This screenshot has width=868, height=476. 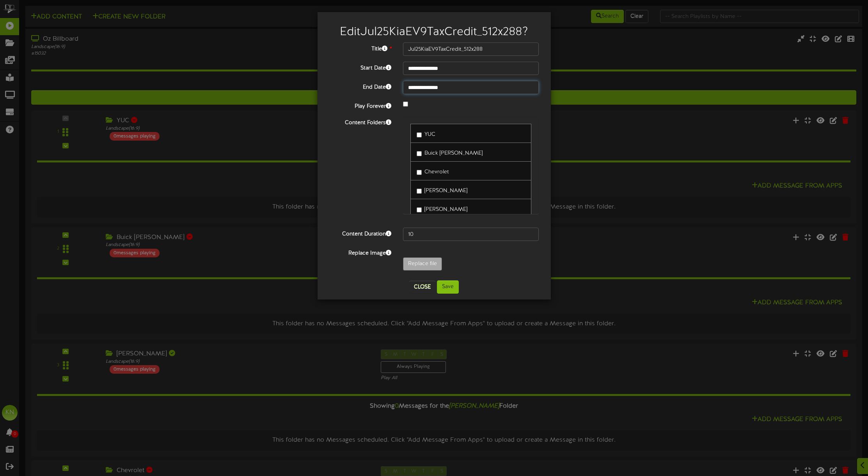 I want to click on label: Content Folders, so click(x=360, y=121).